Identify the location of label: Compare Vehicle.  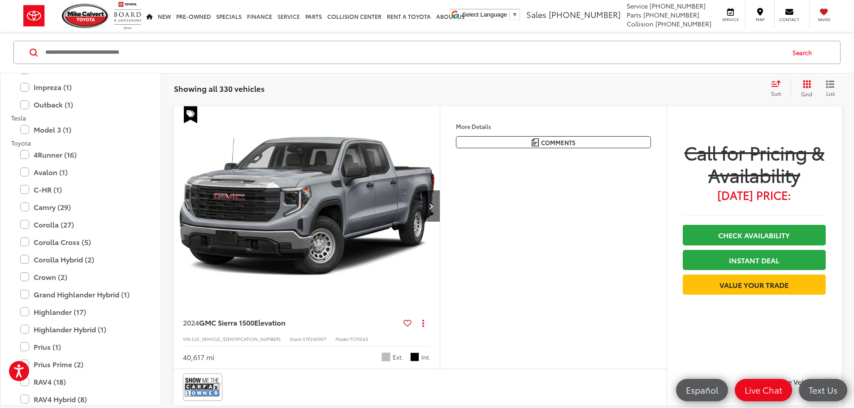
(797, 383).